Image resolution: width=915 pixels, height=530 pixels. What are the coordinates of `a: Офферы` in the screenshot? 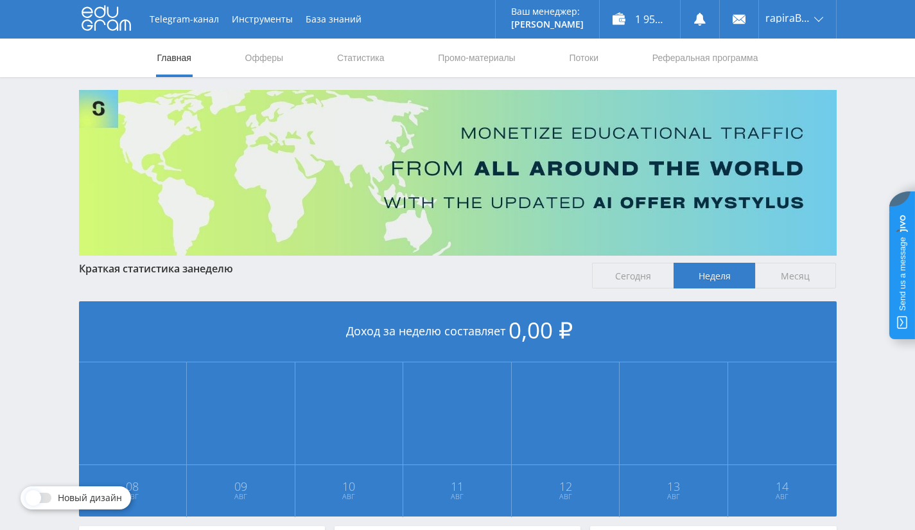 It's located at (265, 58).